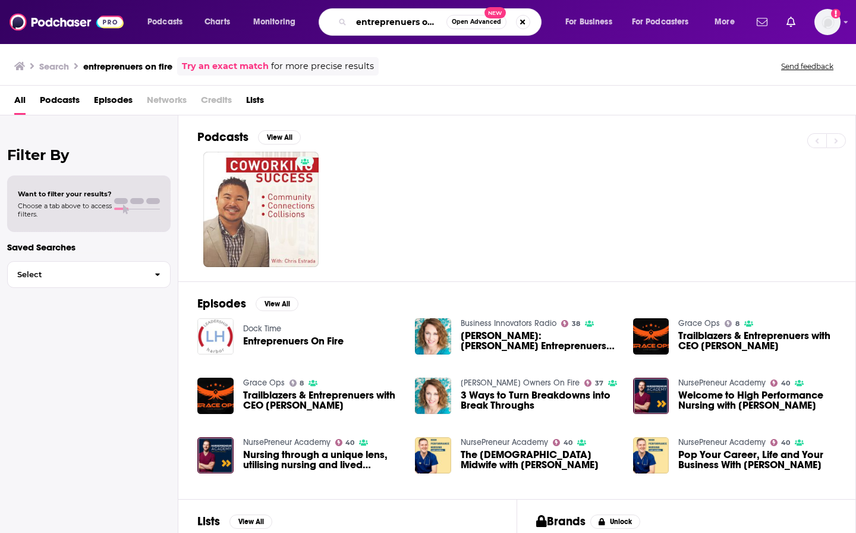 Image resolution: width=856 pixels, height=533 pixels. Describe the element at coordinates (508, 323) in the screenshot. I see `a: Business Innovators Radio` at that location.